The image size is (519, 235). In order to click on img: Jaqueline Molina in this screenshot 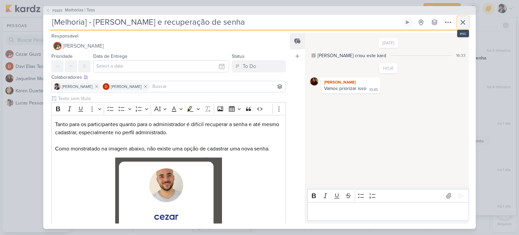, I will do `click(314, 81)`.